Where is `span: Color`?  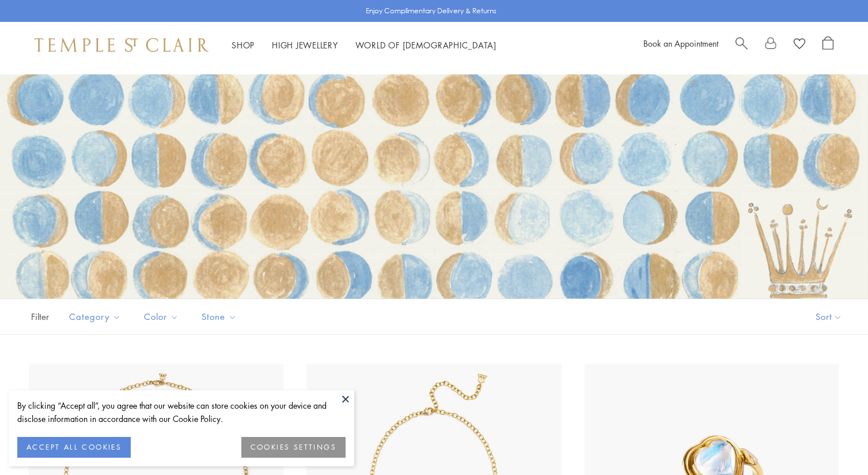
span: Color is located at coordinates (162, 317).